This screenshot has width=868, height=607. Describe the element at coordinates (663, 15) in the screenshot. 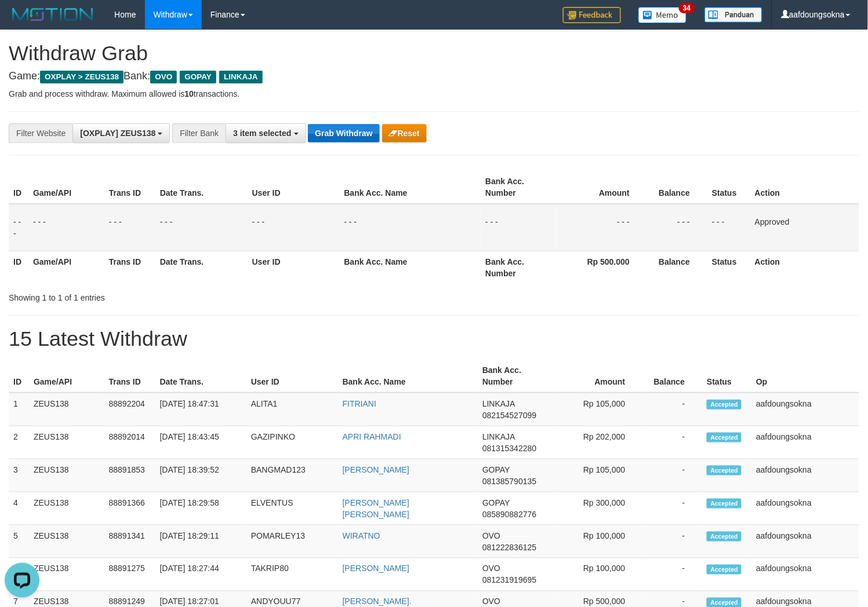

I see `img: Button%20Memo.svg` at that location.